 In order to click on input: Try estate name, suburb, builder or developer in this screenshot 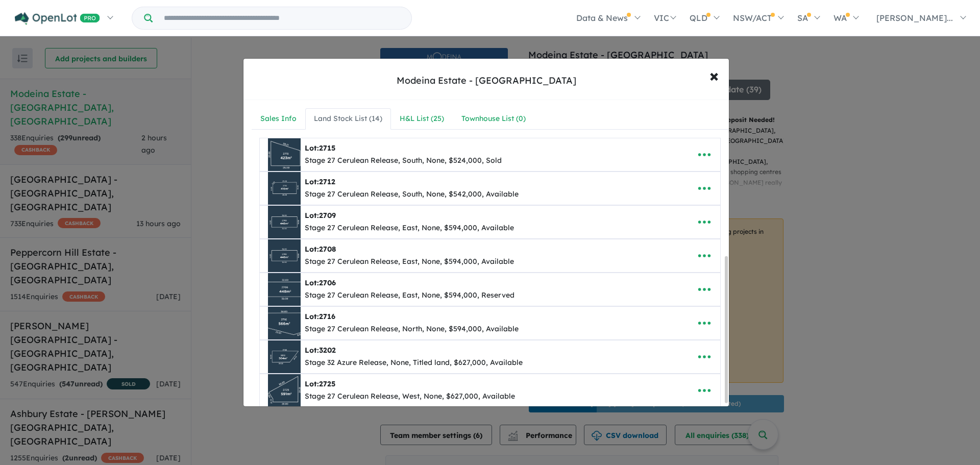, I will do `click(282, 18)`.